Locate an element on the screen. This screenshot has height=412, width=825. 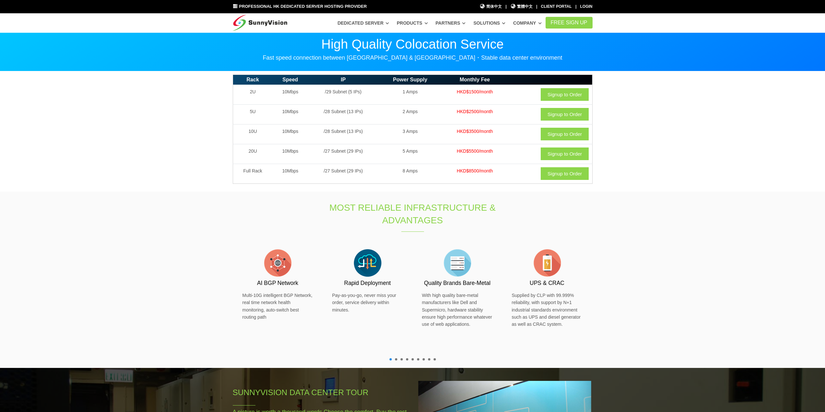
h3: UPS & CRAC is located at coordinates (547, 283).